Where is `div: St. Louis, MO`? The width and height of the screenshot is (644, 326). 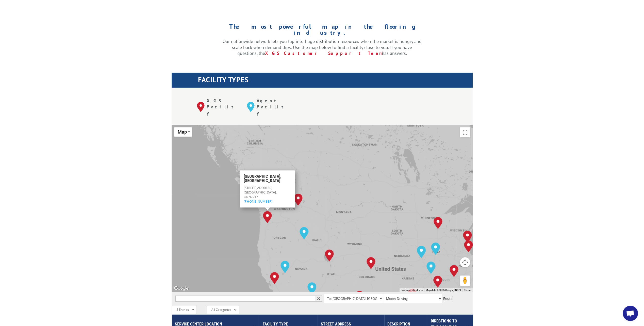 div: St. Louis, MO is located at coordinates (454, 271).